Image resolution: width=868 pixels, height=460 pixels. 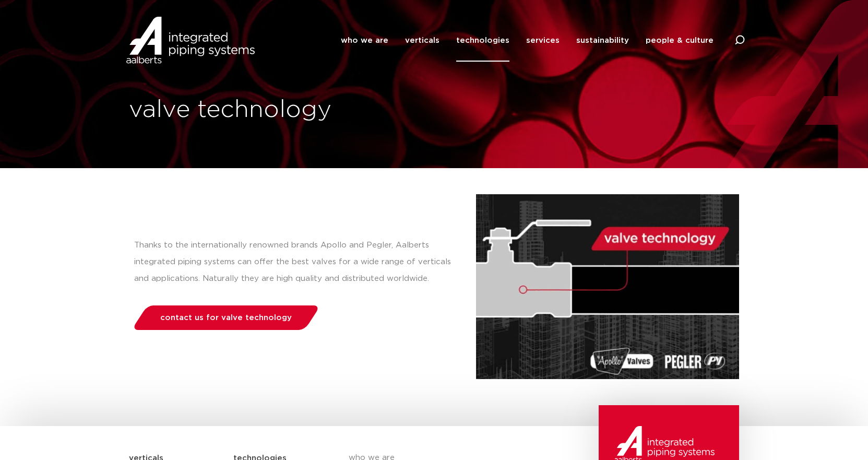 What do you see at coordinates (279, 111) in the screenshot?
I see `h1: valve technology` at bounding box center [279, 111].